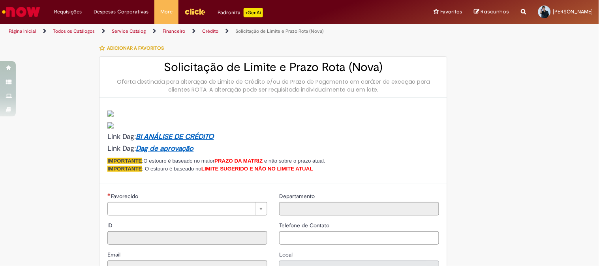 Image resolution: width=599 pixels, height=266 pixels. What do you see at coordinates (295, 161) in the screenshot?
I see `span: e não sobre o prazo atual.` at bounding box center [295, 161].